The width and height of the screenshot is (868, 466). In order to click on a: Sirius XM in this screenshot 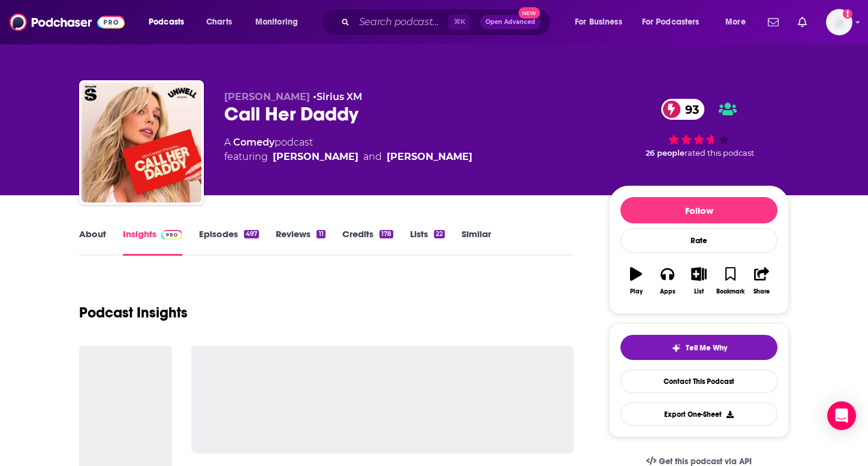, I will do `click(339, 96)`.